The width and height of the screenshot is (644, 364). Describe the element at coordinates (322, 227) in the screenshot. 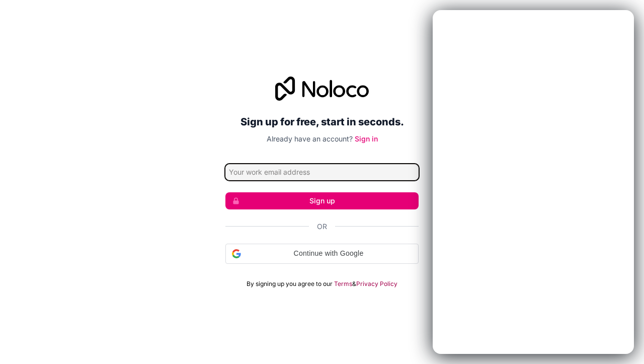

I see `span: Or` at that location.